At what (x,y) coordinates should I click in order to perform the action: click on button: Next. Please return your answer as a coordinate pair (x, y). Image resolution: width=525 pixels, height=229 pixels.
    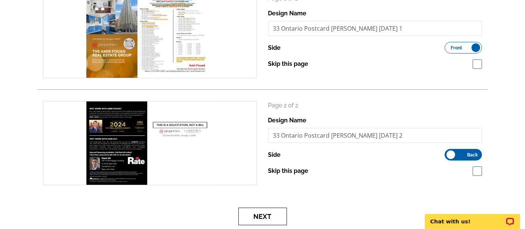
    Looking at the image, I should click on (263, 216).